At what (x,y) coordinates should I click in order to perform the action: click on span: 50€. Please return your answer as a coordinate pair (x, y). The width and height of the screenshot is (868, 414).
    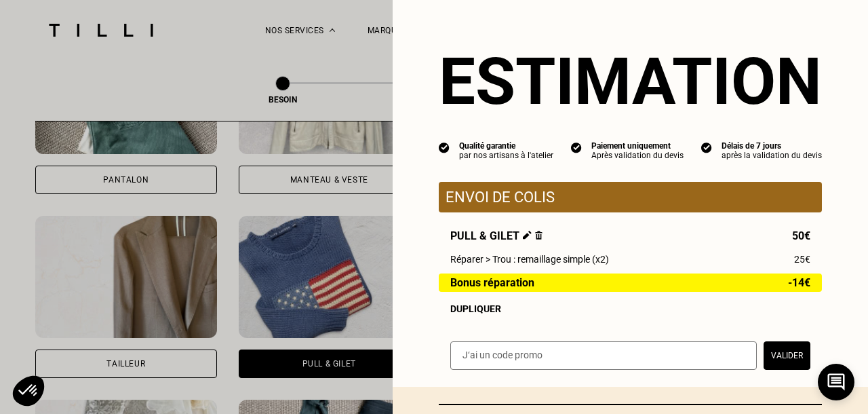
    Looking at the image, I should click on (801, 235).